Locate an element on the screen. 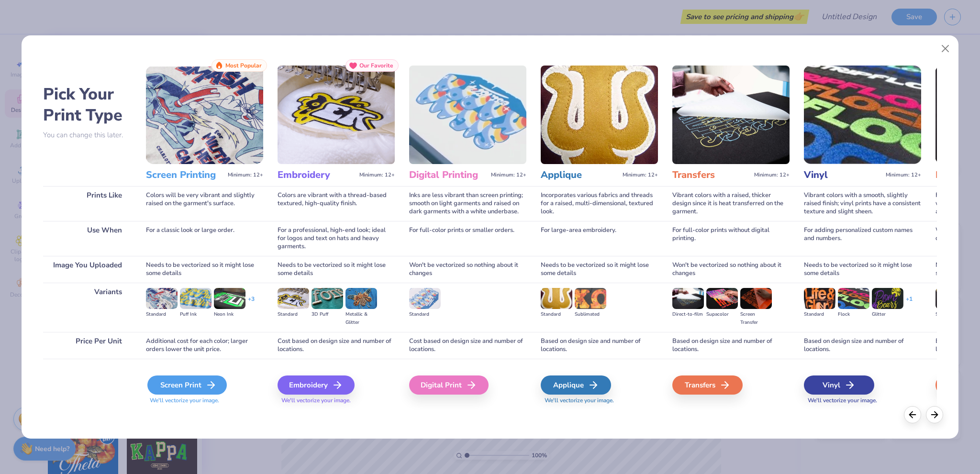 This screenshot has width=980, height=474. div: Screen Transfer is located at coordinates (756, 319).